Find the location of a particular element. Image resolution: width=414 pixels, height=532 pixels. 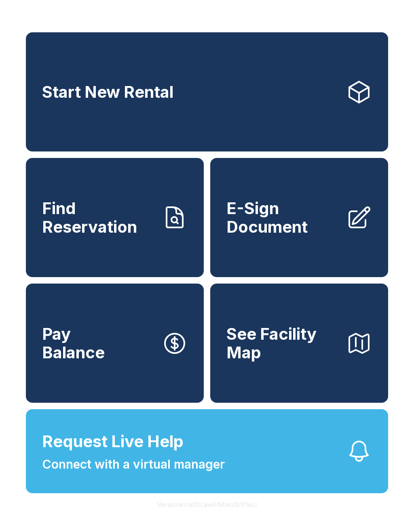

a: Start New Rental is located at coordinates (207, 92).